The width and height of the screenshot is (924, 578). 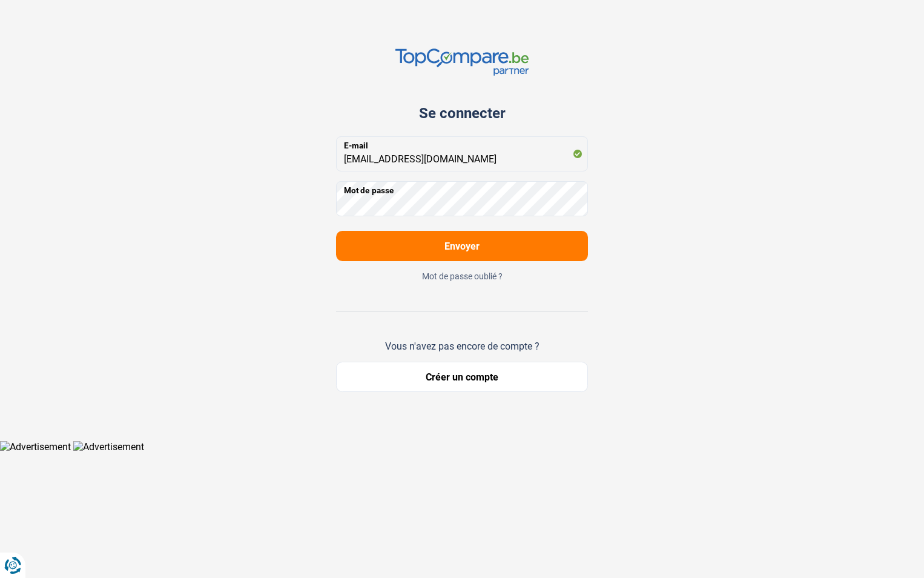 I want to click on button: Créer un compte, so click(x=462, y=377).